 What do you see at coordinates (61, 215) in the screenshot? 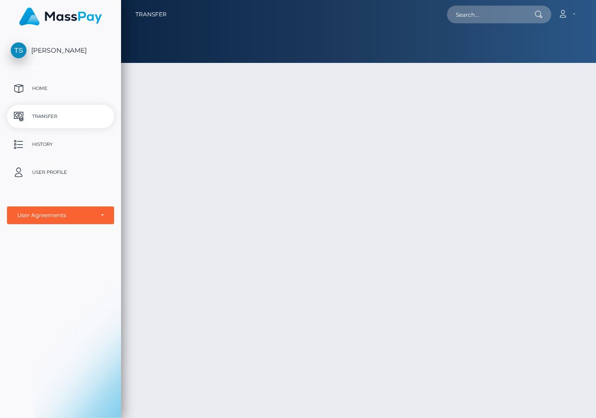
I see `button: User Agreements` at bounding box center [61, 215].